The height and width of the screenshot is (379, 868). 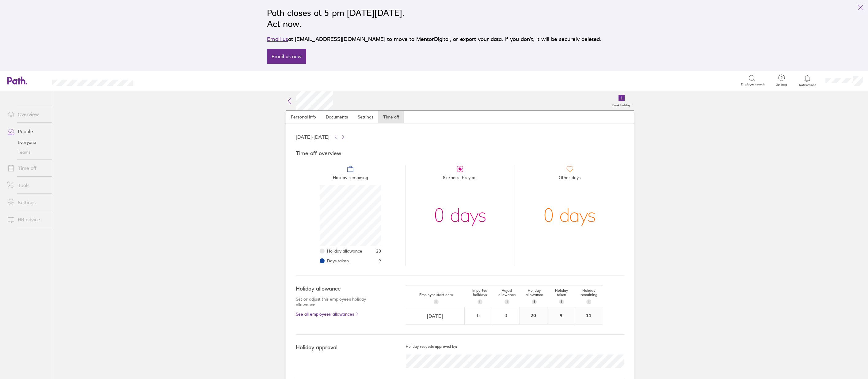 I want to click on a: People, so click(x=27, y=131).